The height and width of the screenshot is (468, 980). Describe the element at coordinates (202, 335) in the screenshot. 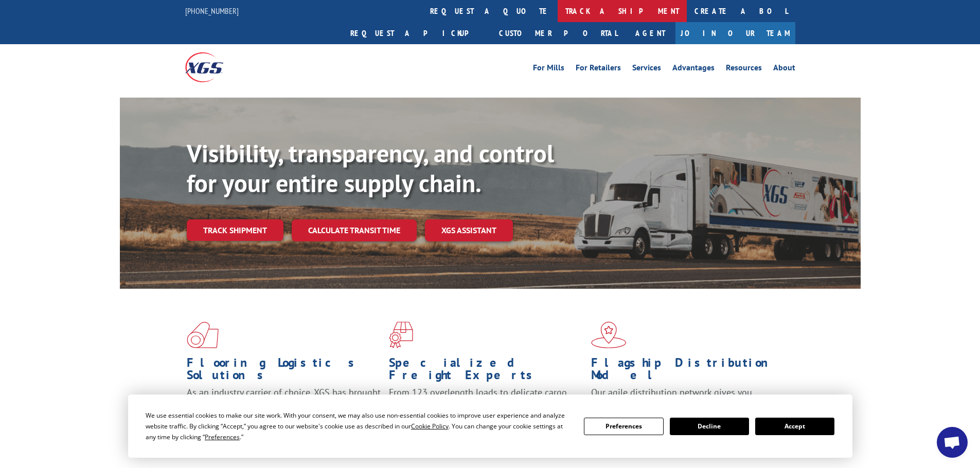

I see `img: xgs-icon-total-supply-chain-intelligence-red` at that location.